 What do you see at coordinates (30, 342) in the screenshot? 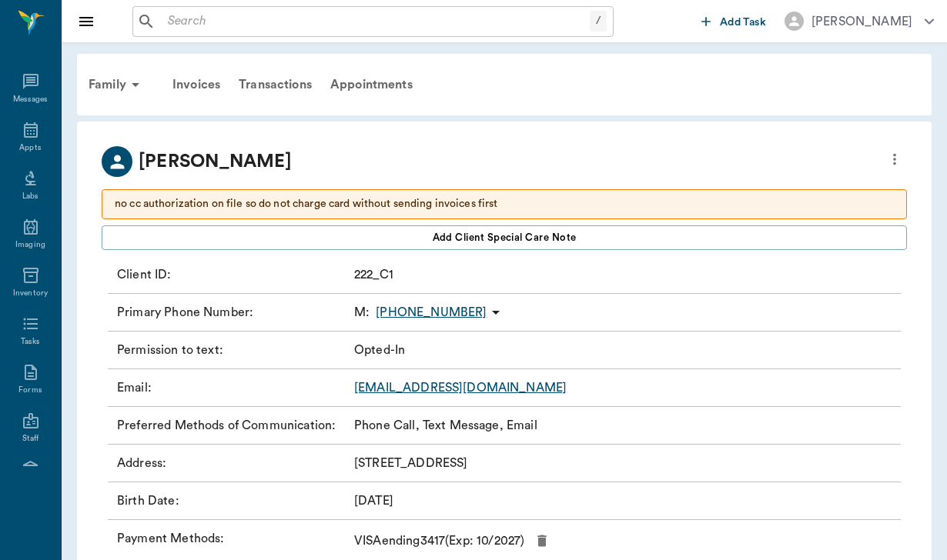
I see `div: Tasks` at bounding box center [30, 342].